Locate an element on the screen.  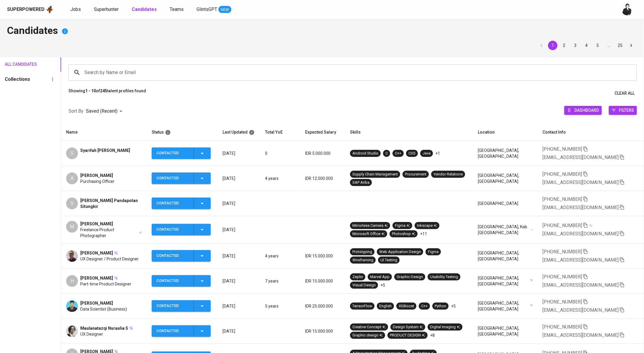
div: Java is located at coordinates (427, 153).